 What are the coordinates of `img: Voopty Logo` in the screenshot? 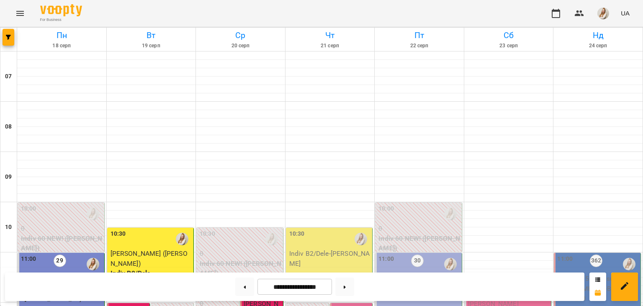 It's located at (61, 10).